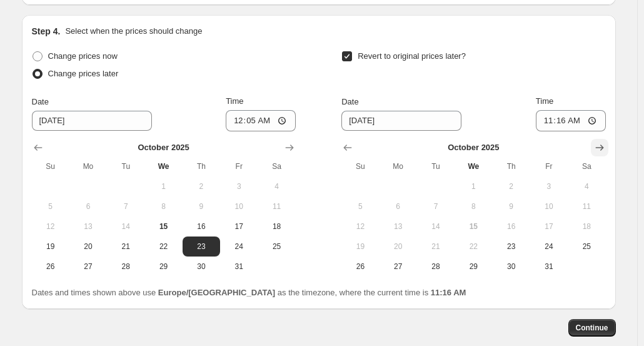 This screenshot has width=644, height=346. What do you see at coordinates (289, 148) in the screenshot?
I see `button: Show next month, November 2025` at bounding box center [289, 148].